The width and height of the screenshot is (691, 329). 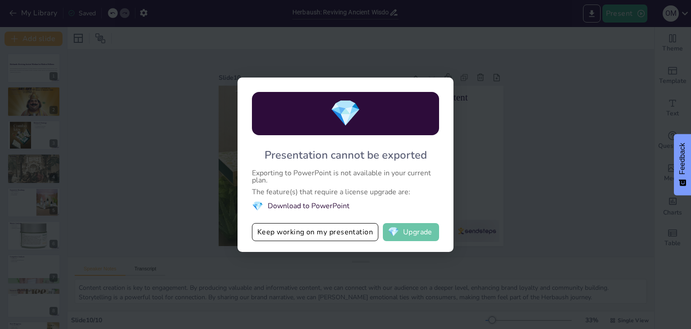 What do you see at coordinates (683, 158) in the screenshot?
I see `span: Feedback` at bounding box center [683, 158].